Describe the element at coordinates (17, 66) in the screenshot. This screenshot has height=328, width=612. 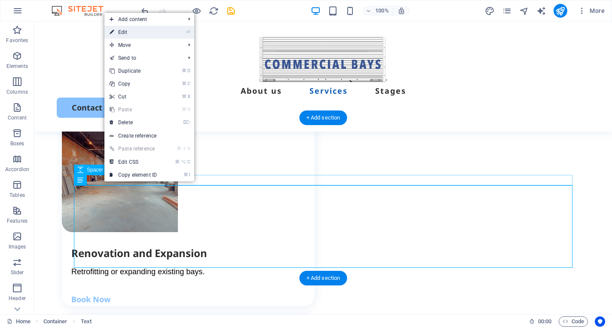
I see `p: Elements` at that location.